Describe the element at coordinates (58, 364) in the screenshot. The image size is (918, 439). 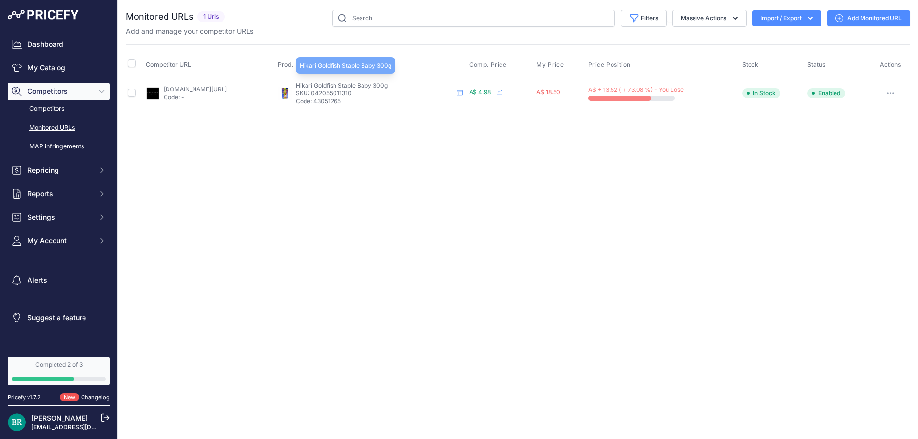
I see `div: Completed 2 of 3` at that location.